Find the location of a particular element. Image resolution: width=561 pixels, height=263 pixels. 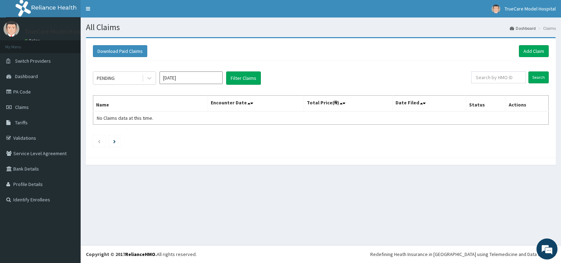

th: Name is located at coordinates (151, 104).